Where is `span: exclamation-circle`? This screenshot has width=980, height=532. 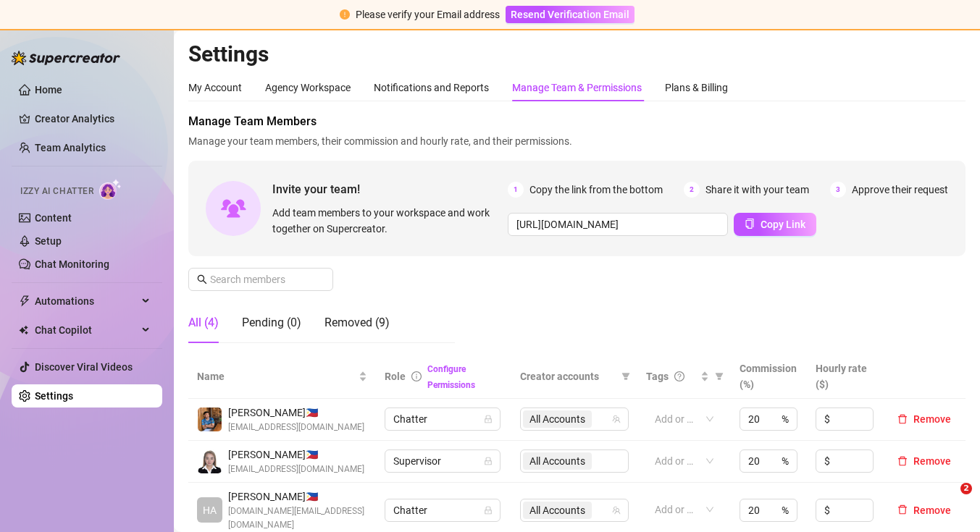
span: exclamation-circle is located at coordinates (345, 15).